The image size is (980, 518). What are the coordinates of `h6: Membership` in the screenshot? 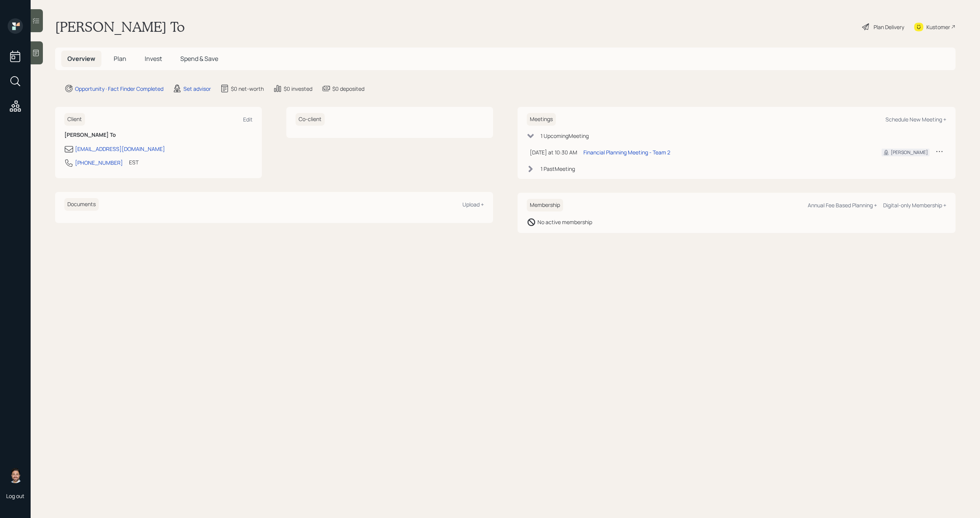 It's located at (545, 205).